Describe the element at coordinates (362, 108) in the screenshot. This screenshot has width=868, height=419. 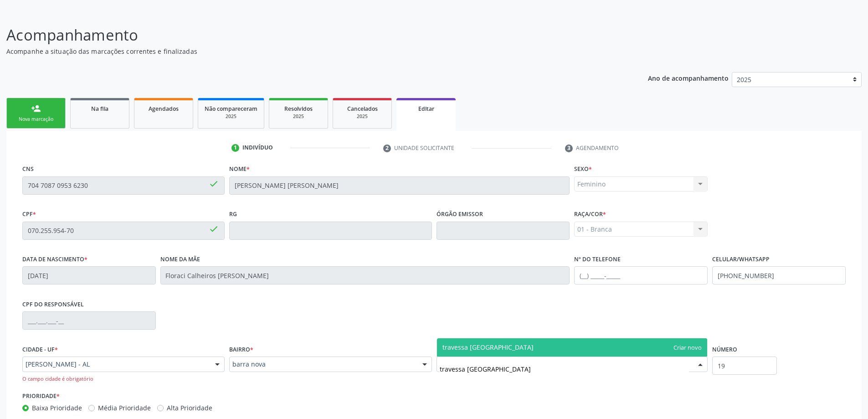
I see `span: Cancelados` at that location.